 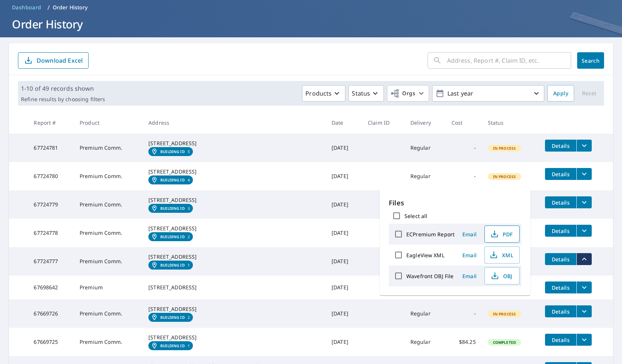 I want to click on td: 67724781, so click(x=50, y=148).